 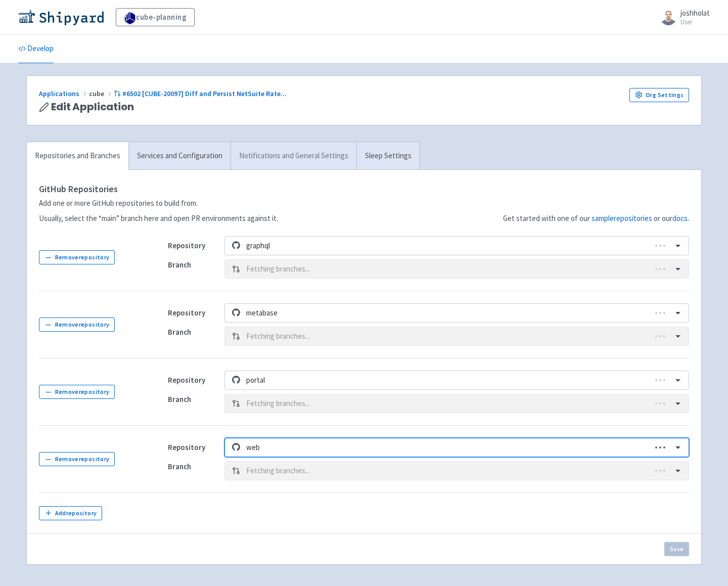 What do you see at coordinates (77, 156) in the screenshot?
I see `a: Repositories and Branches` at bounding box center [77, 156].